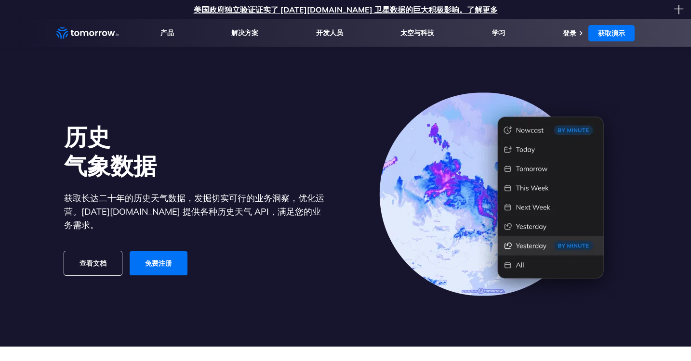 The width and height of the screenshot is (691, 361). I want to click on font: 查看文档, so click(93, 263).